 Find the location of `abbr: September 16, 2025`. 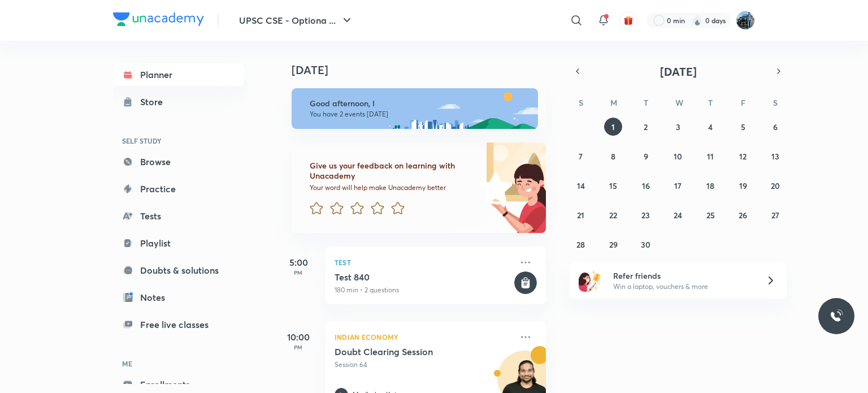

abbr: September 16, 2025 is located at coordinates (646, 186).